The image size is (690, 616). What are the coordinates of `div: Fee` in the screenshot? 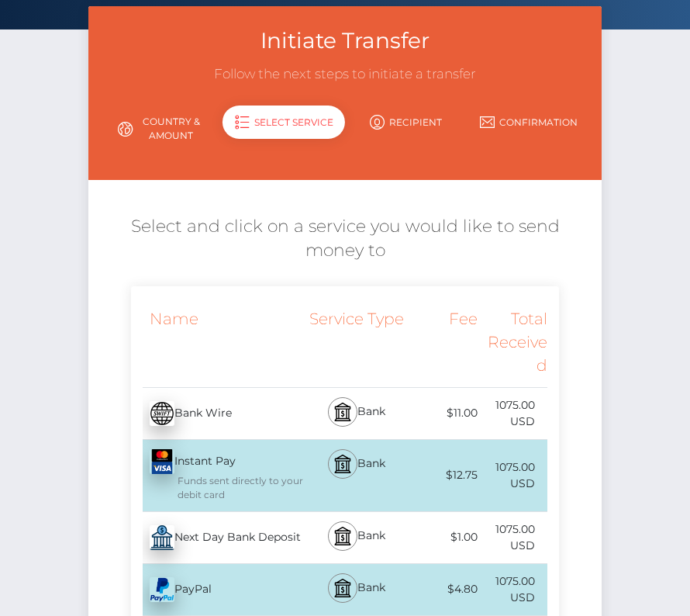 It's located at (443, 342).